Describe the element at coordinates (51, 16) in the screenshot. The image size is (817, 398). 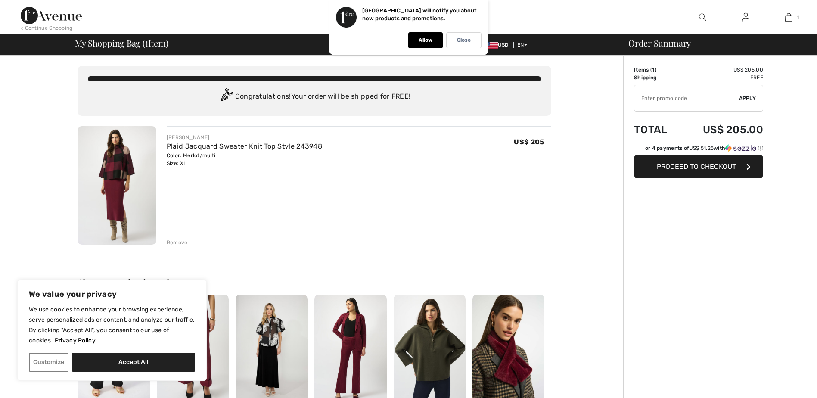
I see `img: 1ère Avenue` at that location.